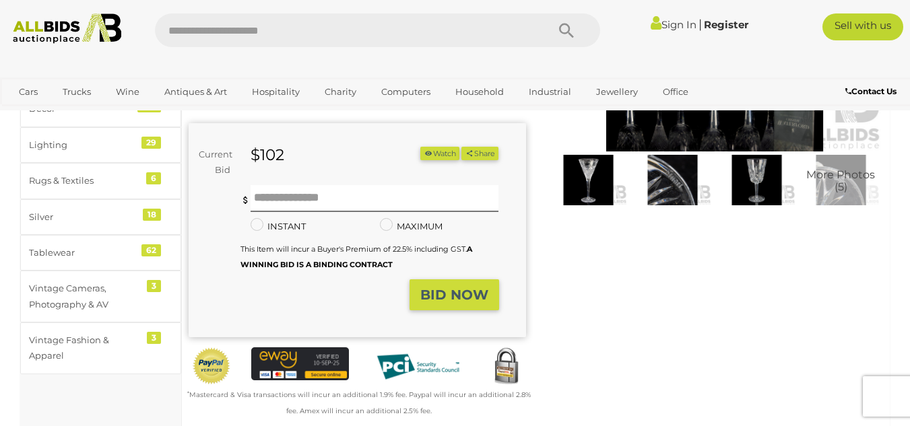 The width and height of the screenshot is (910, 426). What do you see at coordinates (567, 30) in the screenshot?
I see `button: Search` at bounding box center [567, 30].